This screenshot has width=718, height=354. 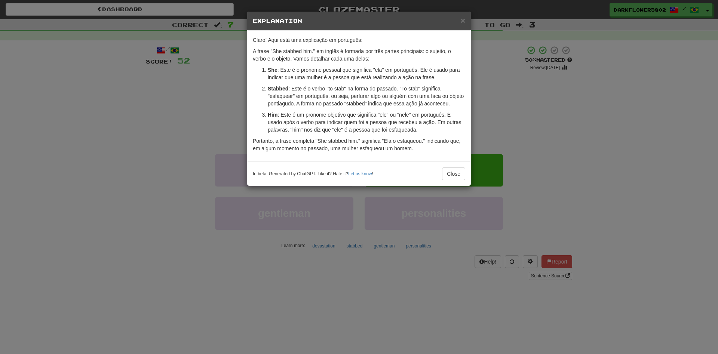 What do you see at coordinates (313, 174) in the screenshot?
I see `small: In beta. Generated by ChatGPT. Like it? Hate it? !` at bounding box center [313, 174].